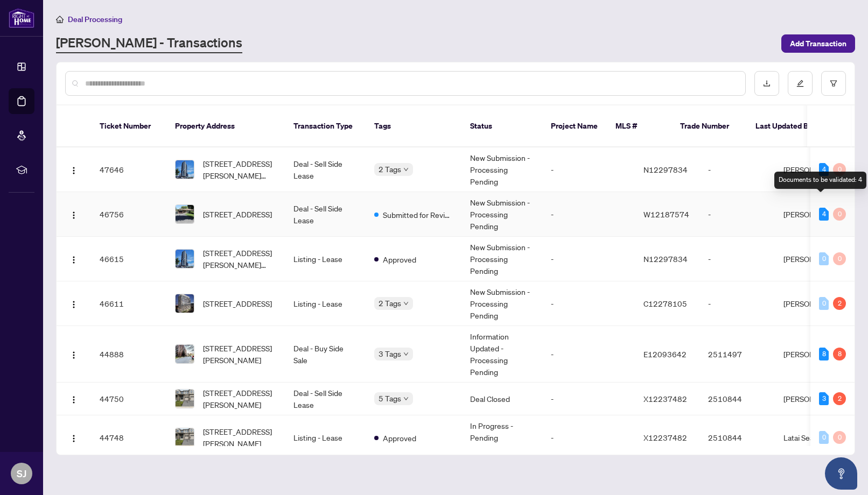 Image resolution: width=868 pixels, height=495 pixels. Describe the element at coordinates (665, 304) in the screenshot. I see `span: C12278105` at that location.